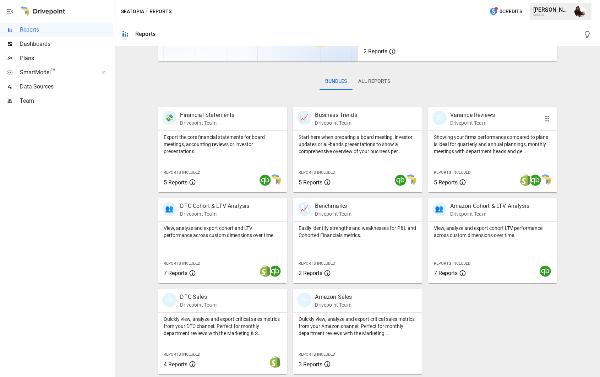 This screenshot has width=600, height=377. Describe the element at coordinates (67, 87) in the screenshot. I see `span: Data Sources` at that location.